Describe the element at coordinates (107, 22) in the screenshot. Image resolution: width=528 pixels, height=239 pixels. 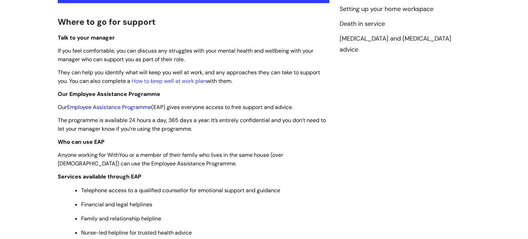
I see `span: Where to go for support` at that location.